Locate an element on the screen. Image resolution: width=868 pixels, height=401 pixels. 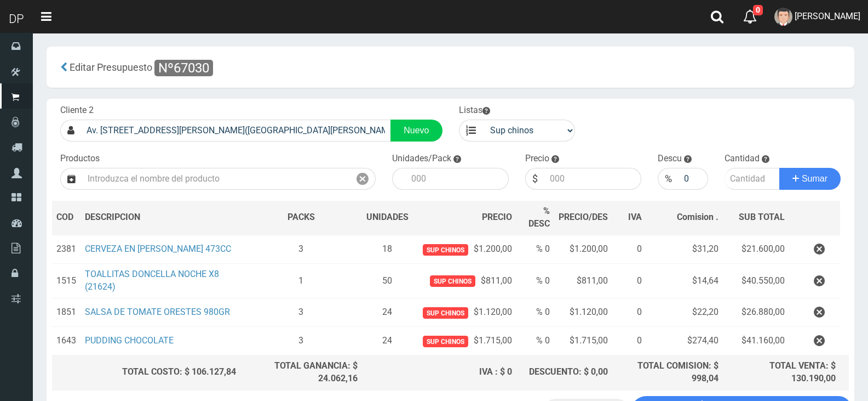
label: Descu is located at coordinates (670, 158).